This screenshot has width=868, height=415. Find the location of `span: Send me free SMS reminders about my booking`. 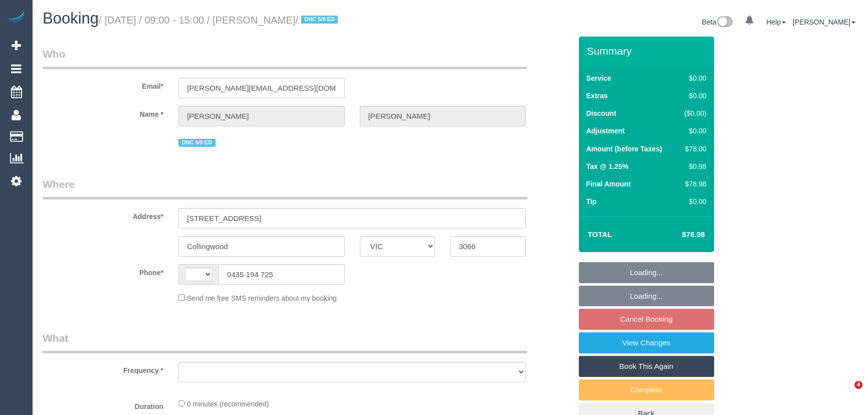

span: Send me free SMS reminders about my booking is located at coordinates (261, 299).